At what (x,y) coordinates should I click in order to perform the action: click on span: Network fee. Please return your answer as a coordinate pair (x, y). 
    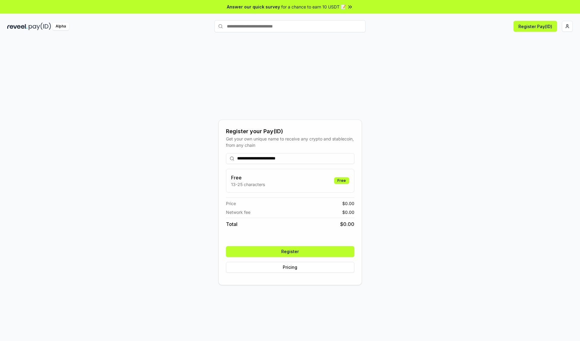
    Looking at the image, I should click on (238, 212).